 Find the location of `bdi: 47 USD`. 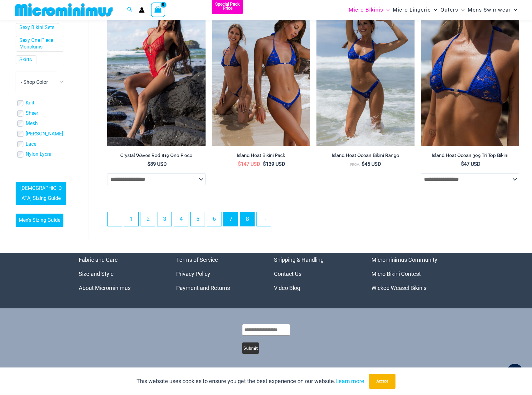

bdi: 47 USD is located at coordinates (471, 164).